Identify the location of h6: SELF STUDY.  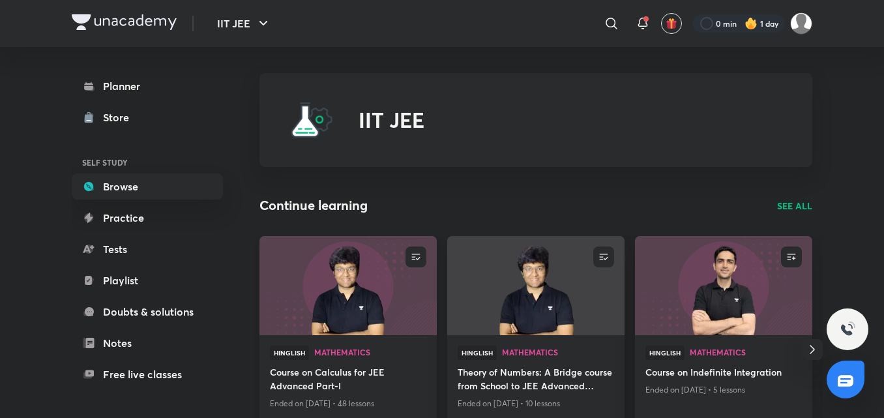
(147, 162).